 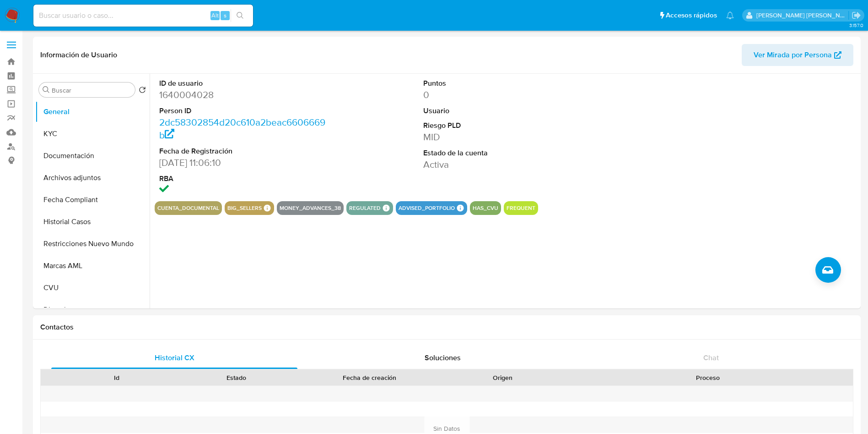 What do you see at coordinates (365, 208) in the screenshot?
I see `button: regulated` at bounding box center [365, 208].